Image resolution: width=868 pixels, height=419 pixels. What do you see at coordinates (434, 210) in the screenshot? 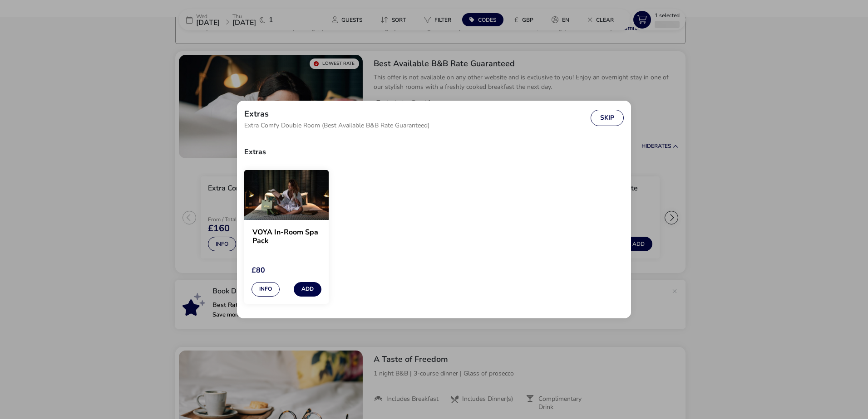
I see `div: extras selection modal` at bounding box center [434, 210].